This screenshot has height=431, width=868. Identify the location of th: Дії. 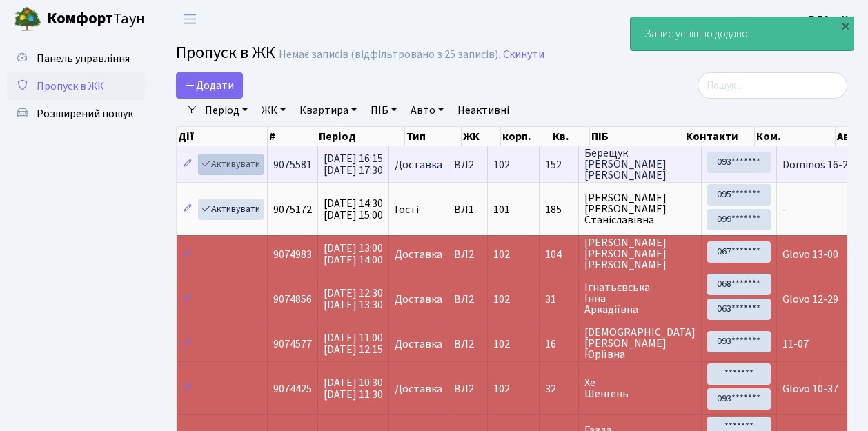
(223, 136).